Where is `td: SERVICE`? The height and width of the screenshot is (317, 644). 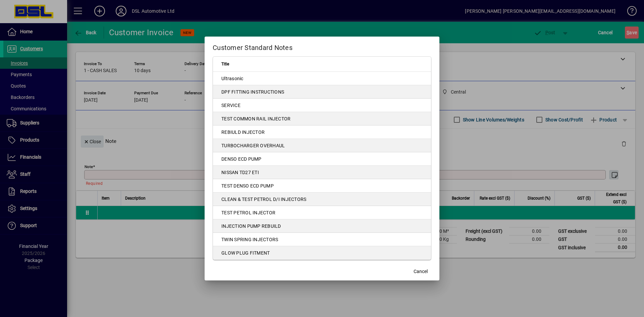
td: SERVICE is located at coordinates (322, 105).